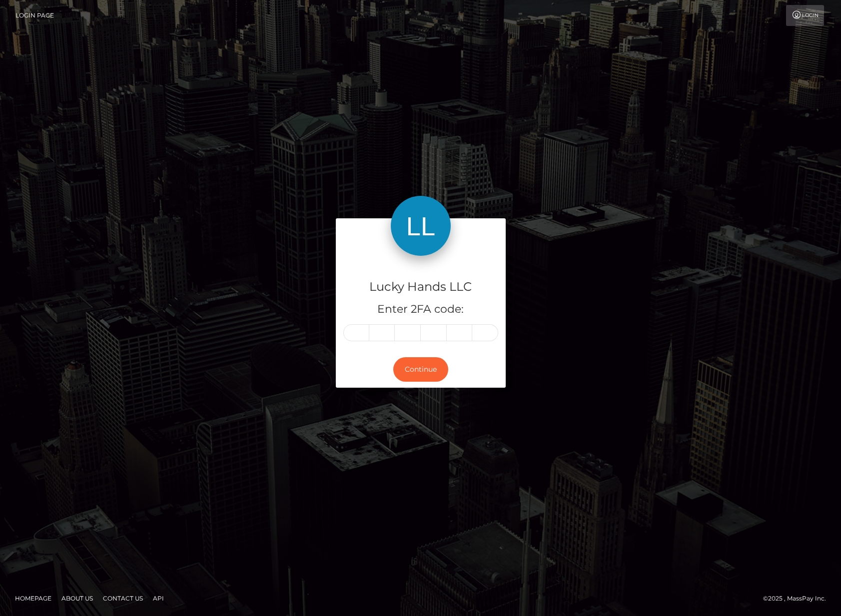 This screenshot has width=841, height=616. I want to click on button: Continue, so click(421, 369).